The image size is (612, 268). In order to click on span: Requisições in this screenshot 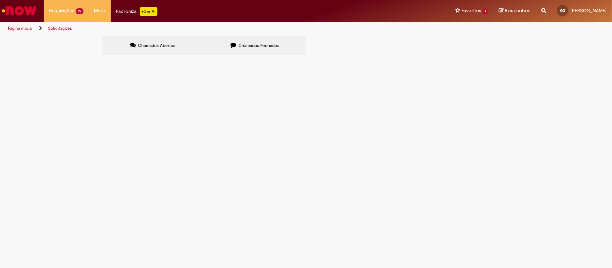, I will do `click(62, 11)`.